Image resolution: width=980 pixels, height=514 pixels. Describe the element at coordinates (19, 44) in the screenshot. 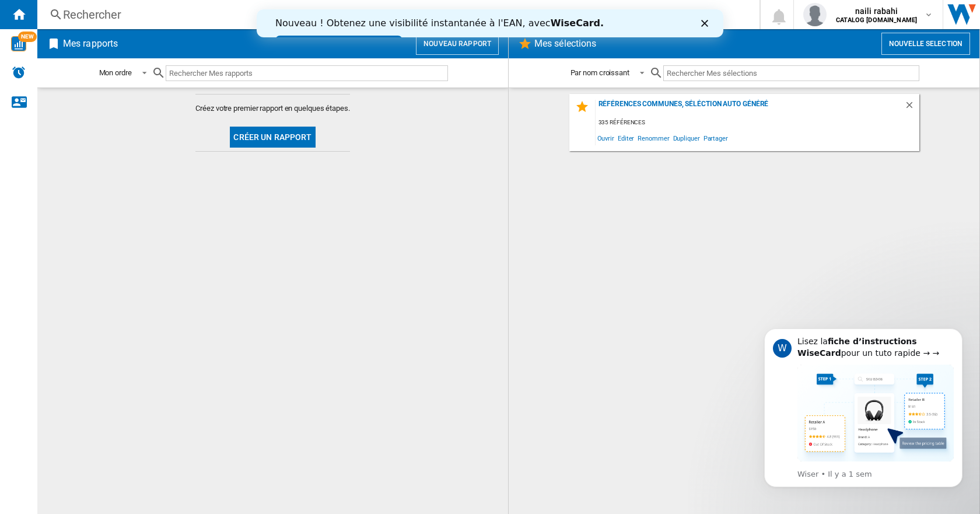

I see `img: wise-card.svg` at that location.